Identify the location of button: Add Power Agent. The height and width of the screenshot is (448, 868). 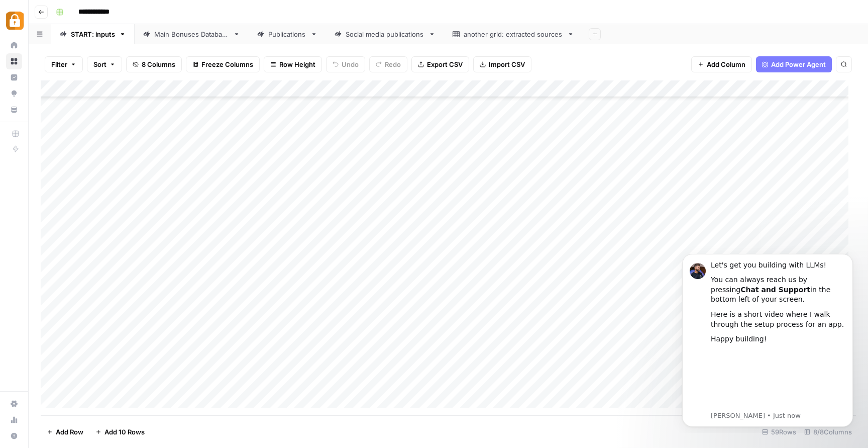
(794, 64).